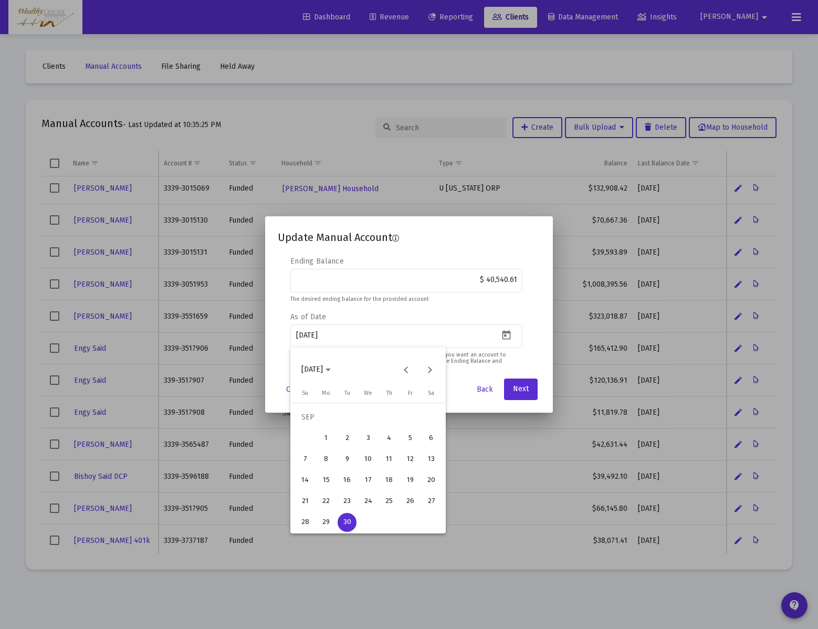  What do you see at coordinates (326, 501) in the screenshot?
I see `div: 22` at bounding box center [326, 501].